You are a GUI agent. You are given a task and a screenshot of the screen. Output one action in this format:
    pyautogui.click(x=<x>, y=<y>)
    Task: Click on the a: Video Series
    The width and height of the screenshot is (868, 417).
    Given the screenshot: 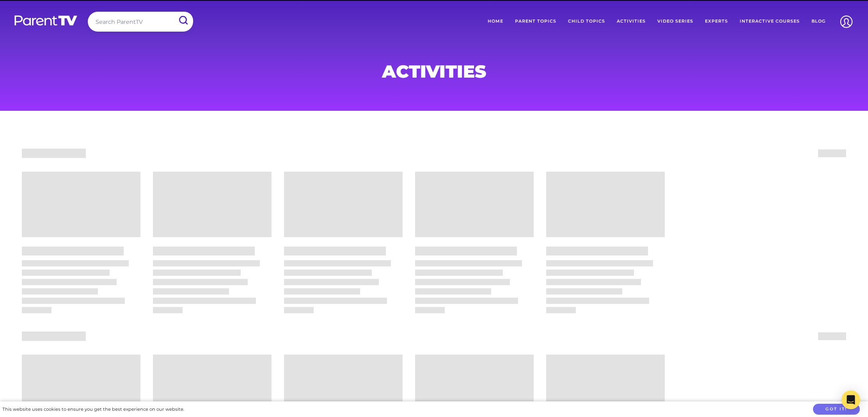 What is the action you would take?
    pyautogui.click(x=675, y=22)
    